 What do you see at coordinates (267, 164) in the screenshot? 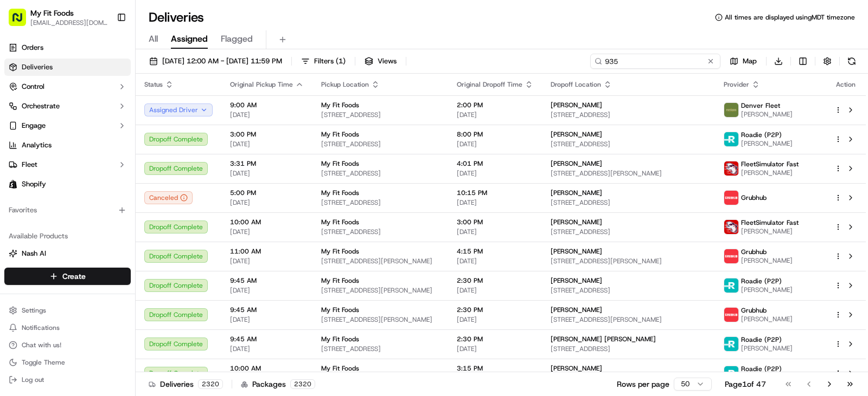
I see `span: 3:31 PM` at bounding box center [267, 164].